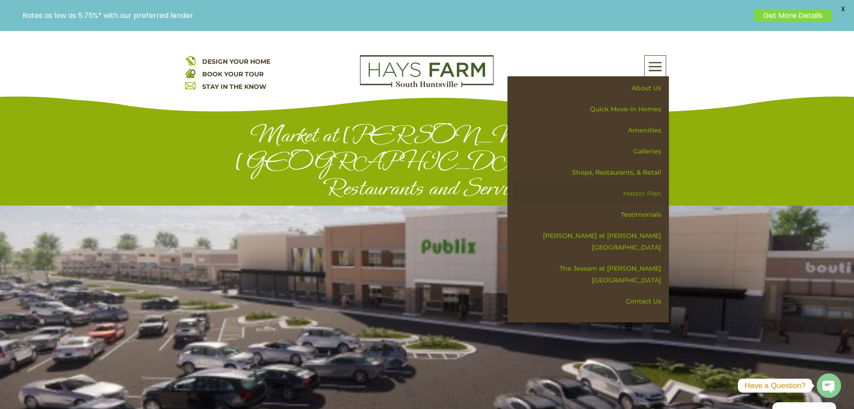  I want to click on span: X, so click(843, 9).